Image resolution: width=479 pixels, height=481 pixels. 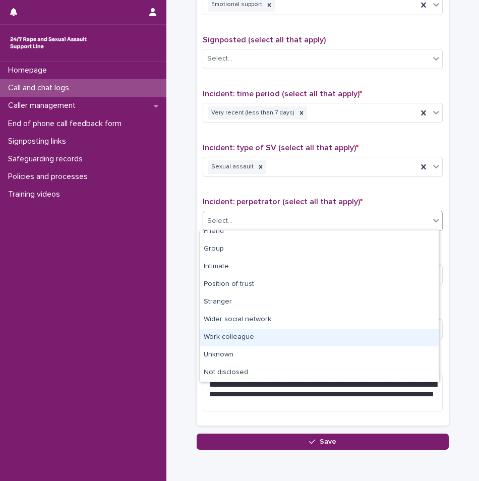 I want to click on p: Policies and processes, so click(x=50, y=176).